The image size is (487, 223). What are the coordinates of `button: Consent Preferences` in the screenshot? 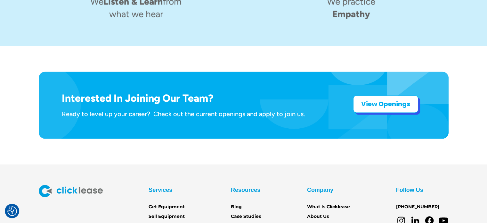 It's located at (12, 211).